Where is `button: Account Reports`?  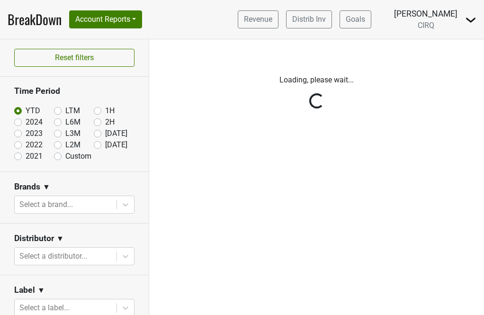
button: Account Reports is located at coordinates (106, 19).